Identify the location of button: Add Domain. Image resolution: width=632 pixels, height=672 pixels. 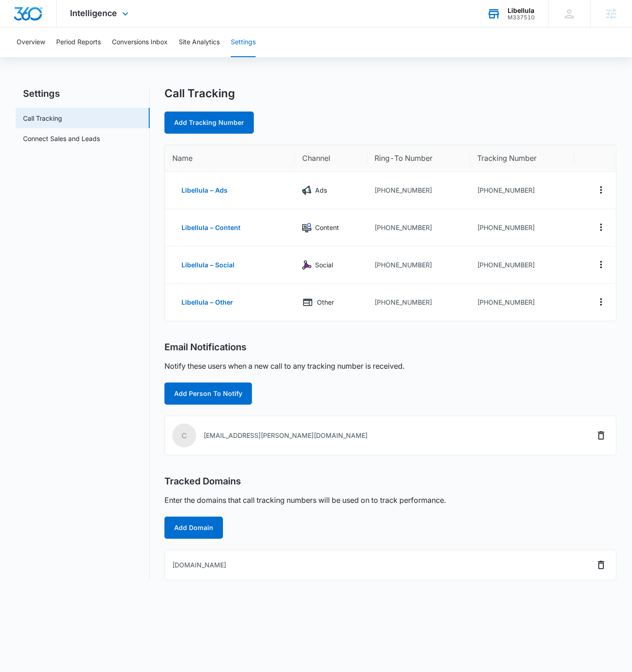
(193, 528).